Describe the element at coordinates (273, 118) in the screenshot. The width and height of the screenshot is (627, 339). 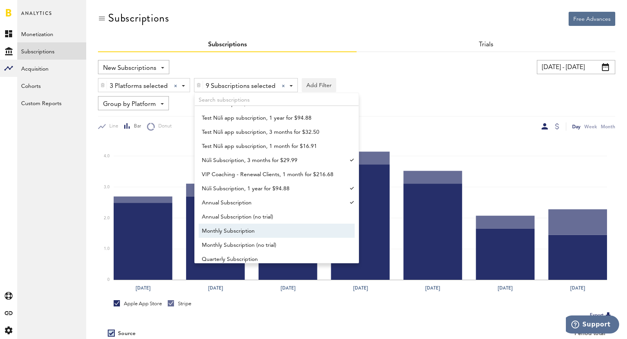
I see `a: Test Nüli app subscription, 1 year for $94.88` at that location.